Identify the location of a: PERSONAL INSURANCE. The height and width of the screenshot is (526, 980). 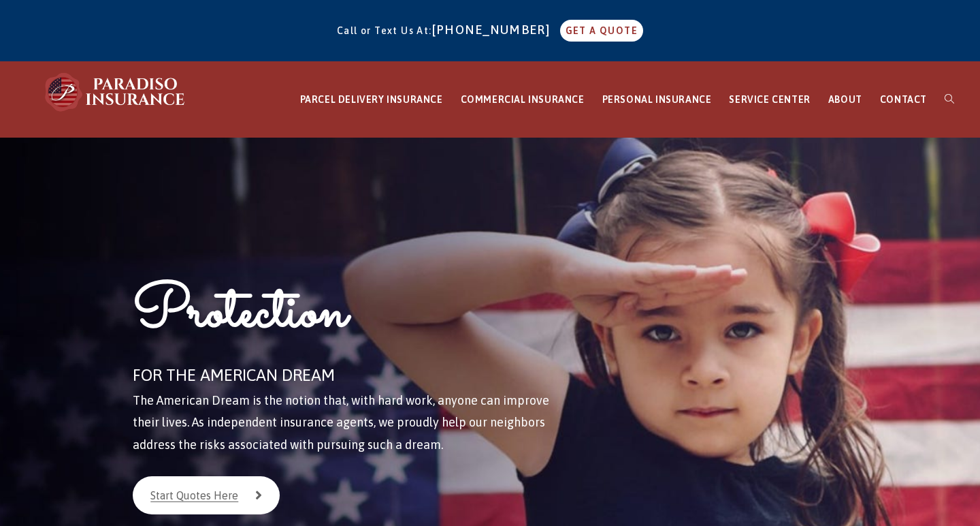
(657, 100).